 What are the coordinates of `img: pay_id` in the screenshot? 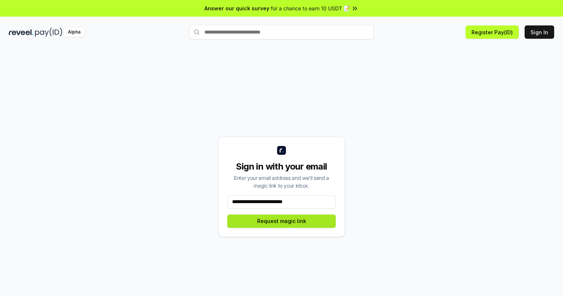 It's located at (49, 32).